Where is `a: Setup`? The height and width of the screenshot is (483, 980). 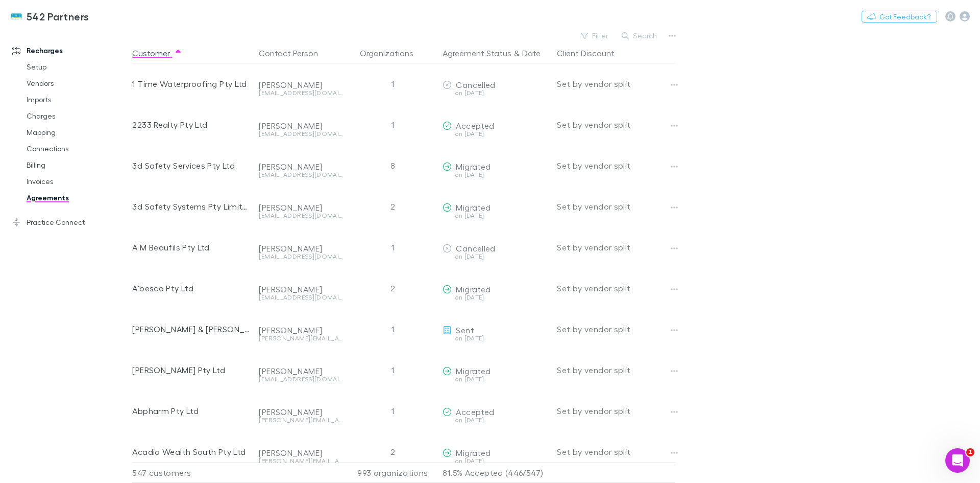 a: Setup is located at coordinates (77, 67).